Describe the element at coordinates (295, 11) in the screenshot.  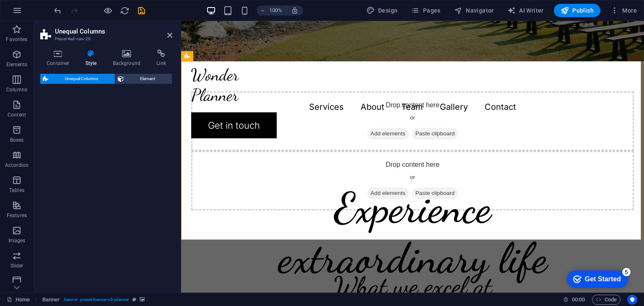
I see `i: On resize automatically adjust zoom level to fit chosen device.` at that location.